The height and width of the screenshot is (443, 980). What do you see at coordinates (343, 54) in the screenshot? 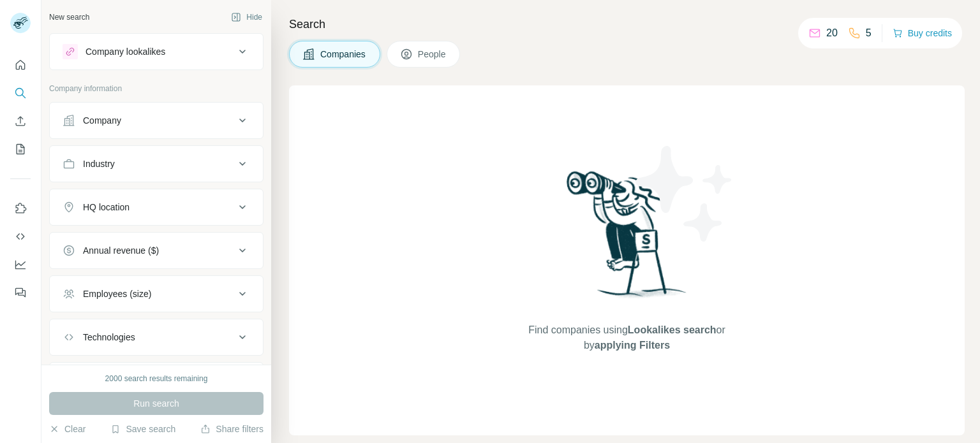
I see `span: Companies` at bounding box center [343, 54].